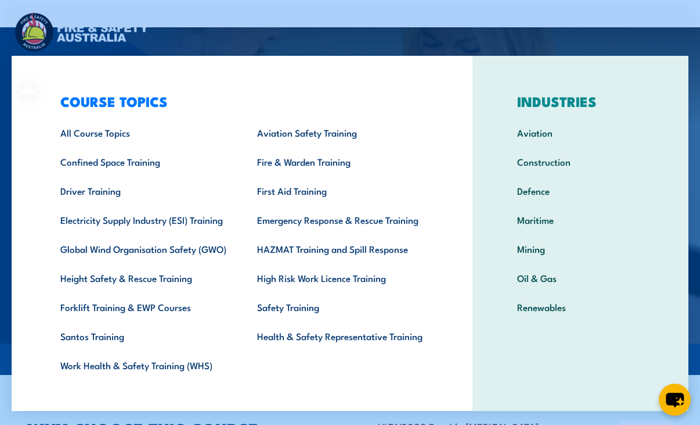  What do you see at coordinates (141, 161) in the screenshot?
I see `a: Confined Space Training` at bounding box center [141, 161].